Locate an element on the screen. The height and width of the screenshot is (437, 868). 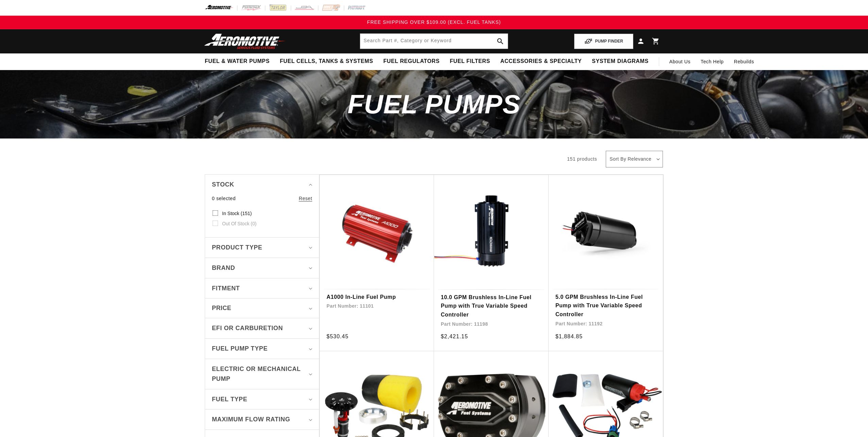
span: Fuel & Water Pumps is located at coordinates (237, 61).